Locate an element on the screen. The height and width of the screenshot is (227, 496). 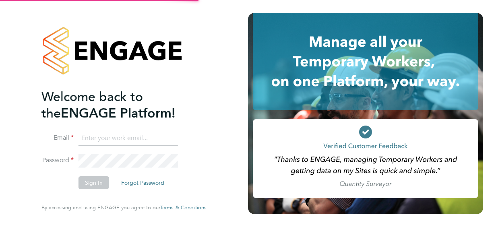
span: Welcome back to the is located at coordinates (92, 105).